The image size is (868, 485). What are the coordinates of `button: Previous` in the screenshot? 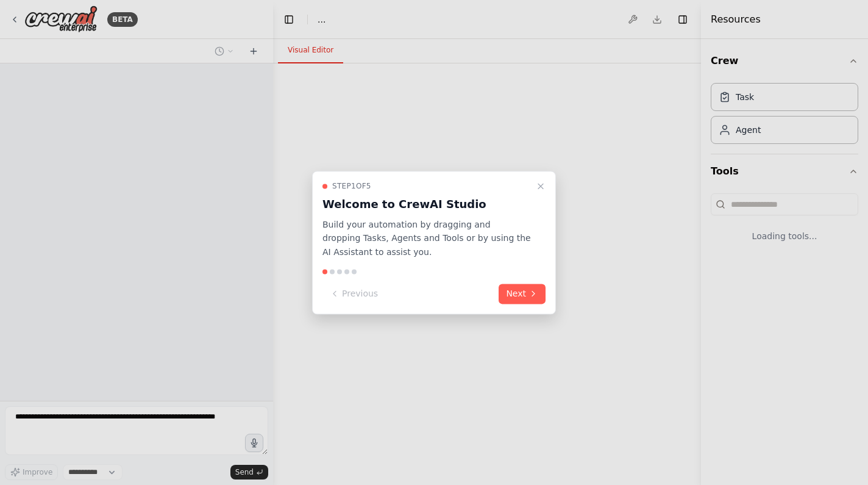 It's located at (354, 293).